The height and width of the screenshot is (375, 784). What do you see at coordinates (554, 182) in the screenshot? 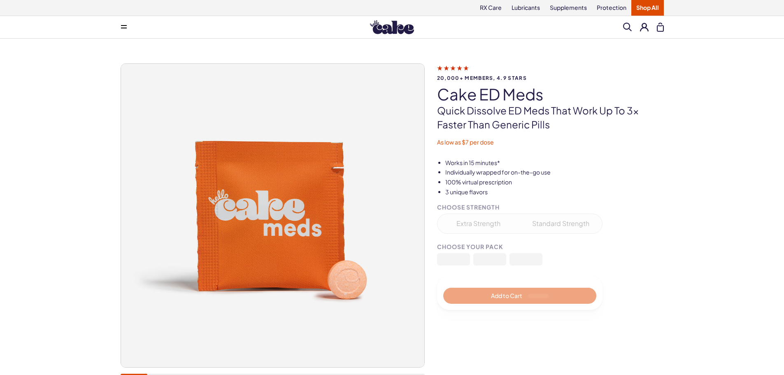
I see `li: 100% virtual prescription` at bounding box center [554, 182].